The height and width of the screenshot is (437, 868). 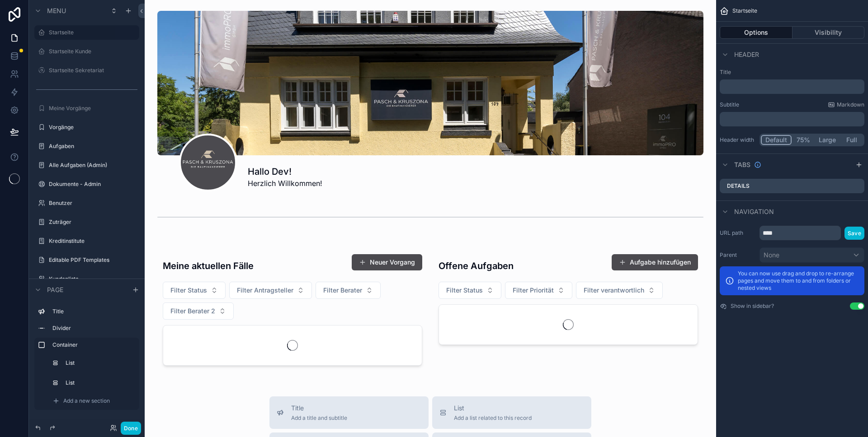 I want to click on span: Navigation, so click(x=754, y=212).